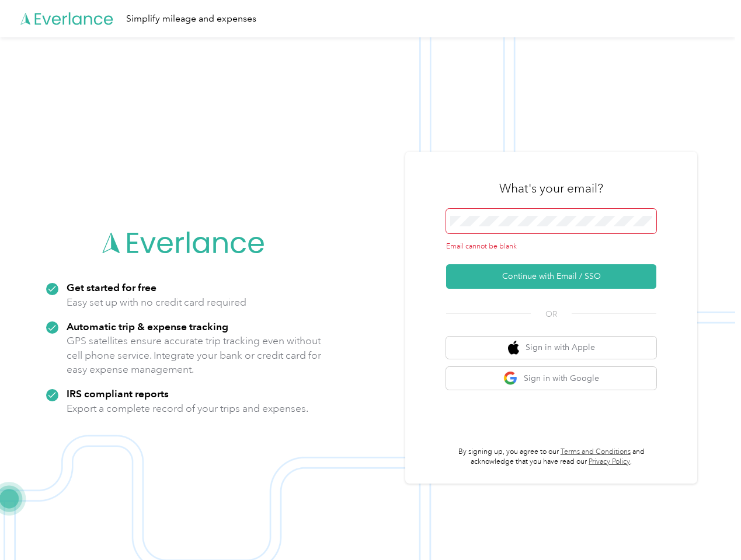 The width and height of the screenshot is (741, 560). What do you see at coordinates (510, 378) in the screenshot?
I see `img: google logo` at bounding box center [510, 378].